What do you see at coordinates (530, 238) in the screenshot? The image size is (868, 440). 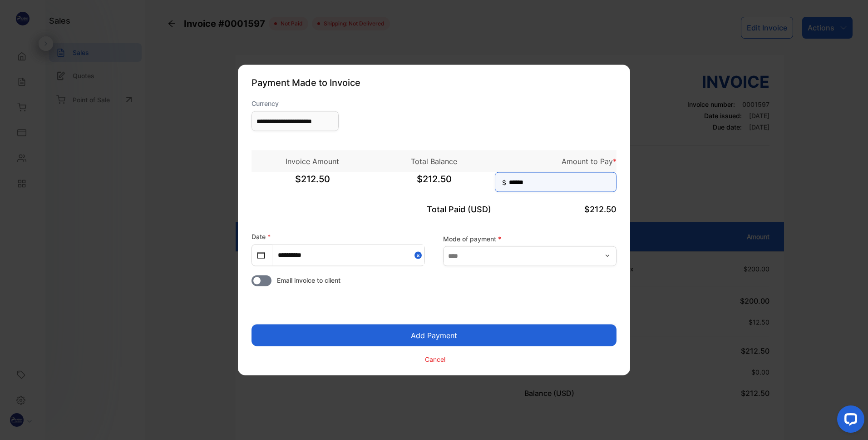 I see `label: Mode of payment` at bounding box center [530, 238].